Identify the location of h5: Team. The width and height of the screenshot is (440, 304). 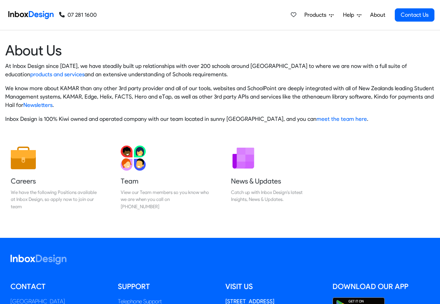
(165, 181).